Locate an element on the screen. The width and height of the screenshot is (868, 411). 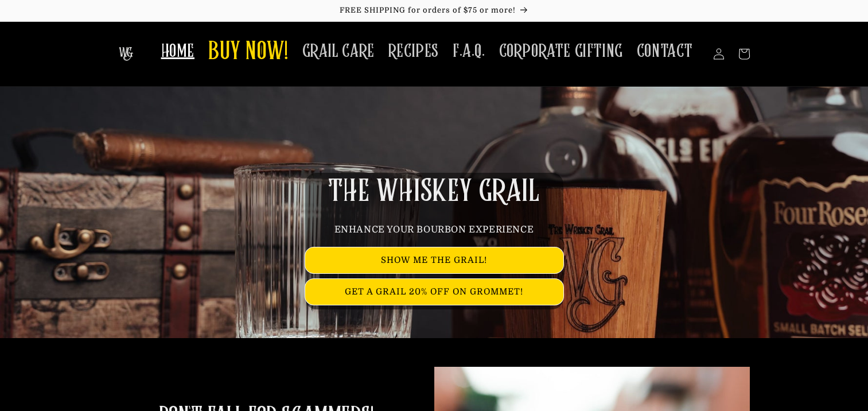
a: CONTACT is located at coordinates (664, 51).